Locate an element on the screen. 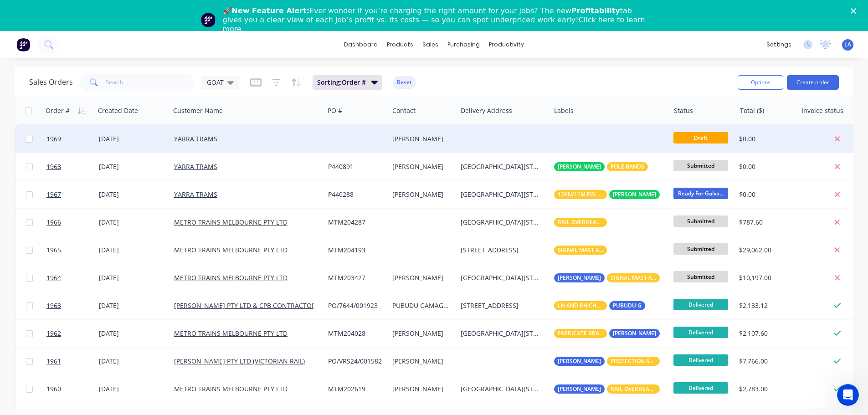 This screenshot has height=415, width=868. img: Factory is located at coordinates (24, 45).